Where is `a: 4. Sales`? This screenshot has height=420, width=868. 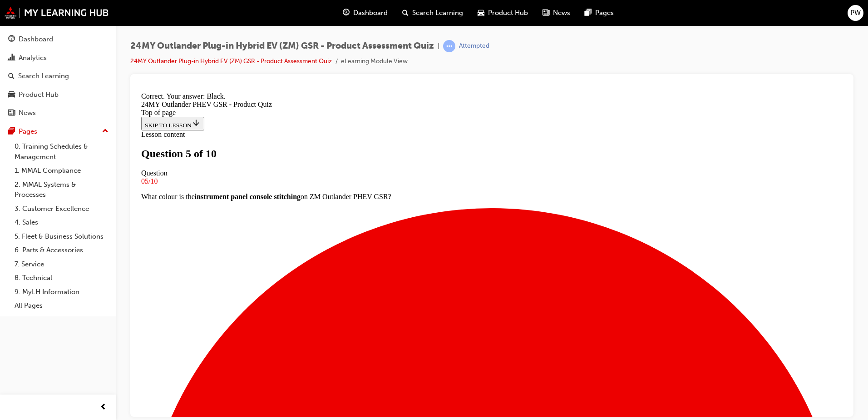 a: 4. Sales is located at coordinates (61, 222).